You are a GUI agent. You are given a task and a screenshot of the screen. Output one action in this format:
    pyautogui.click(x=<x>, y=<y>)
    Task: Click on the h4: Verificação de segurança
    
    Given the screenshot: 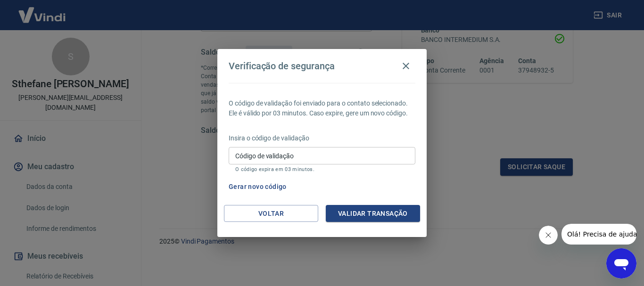 What is the action you would take?
    pyautogui.click(x=281, y=66)
    